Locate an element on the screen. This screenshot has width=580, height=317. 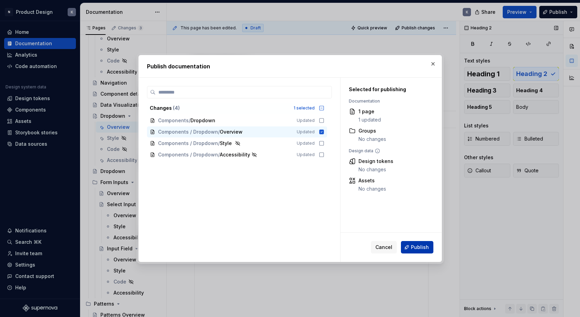
span: ( 4 ) is located at coordinates (176, 108).